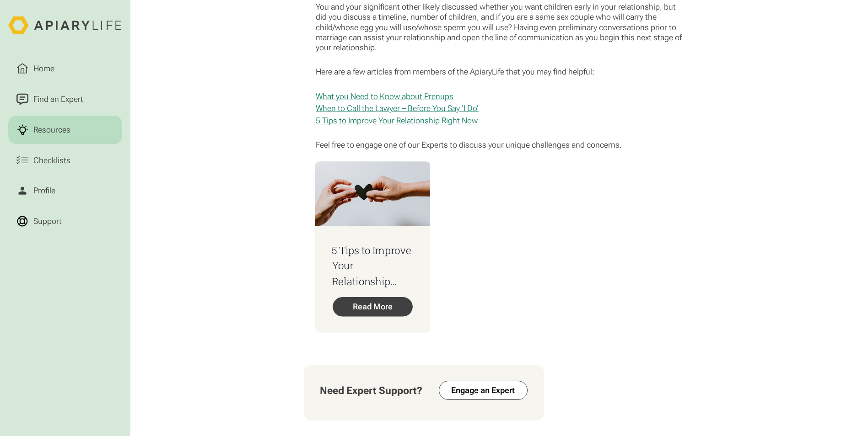 This screenshot has height=436, width=868. What do you see at coordinates (48, 222) in the screenshot?
I see `div: Support` at bounding box center [48, 222].